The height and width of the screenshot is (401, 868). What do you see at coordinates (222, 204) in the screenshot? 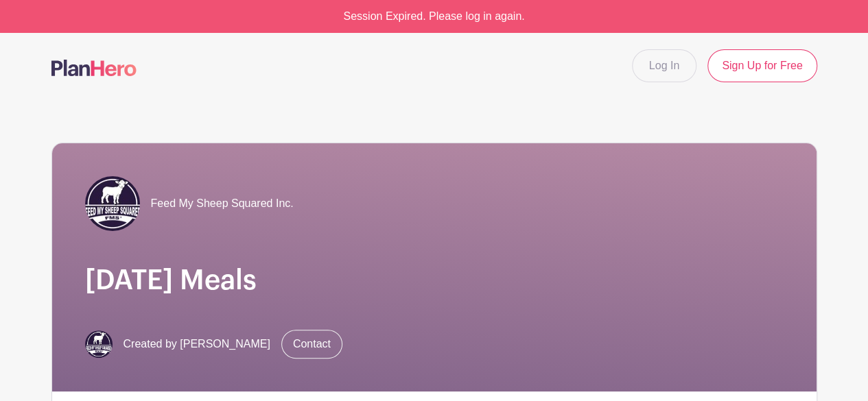
I see `span: Feed My Sheep Squared Inc.` at bounding box center [222, 204].